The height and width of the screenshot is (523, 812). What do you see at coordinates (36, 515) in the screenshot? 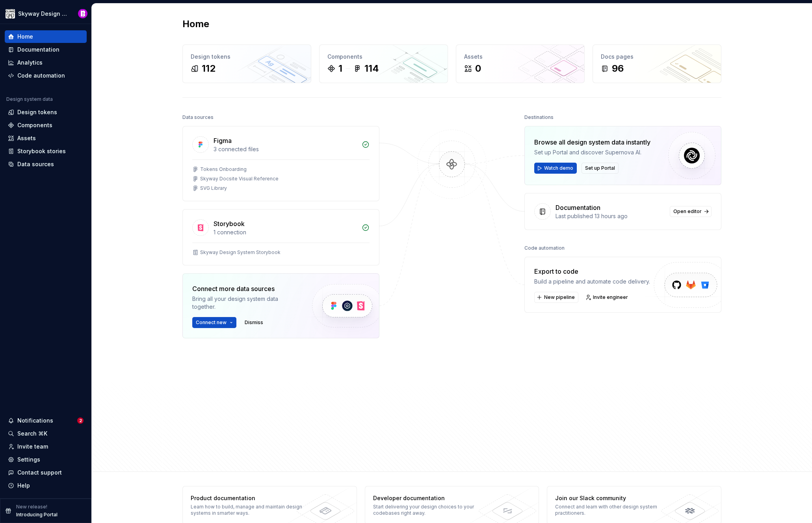
I see `p: Introducing Portal` at bounding box center [36, 515].